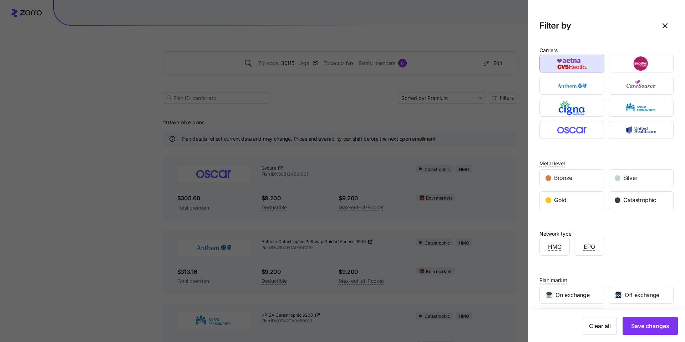 This screenshot has height=342, width=685. I want to click on img: Cigna Healthcare, so click(572, 108).